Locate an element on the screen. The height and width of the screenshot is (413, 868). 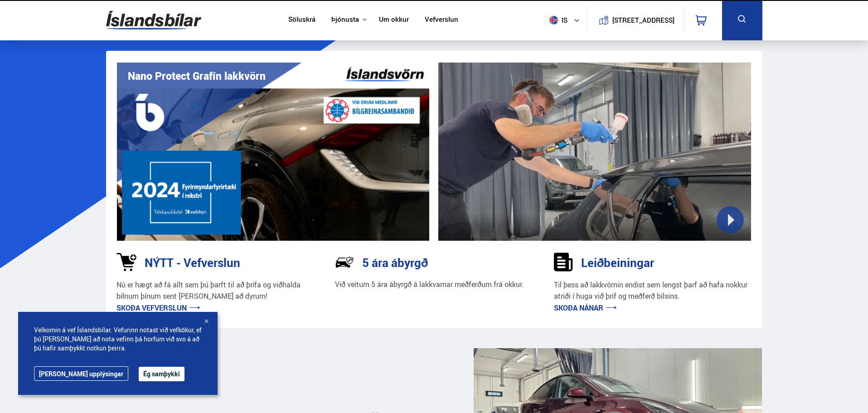
h3: 5 ára ábyrgð is located at coordinates (394, 262).